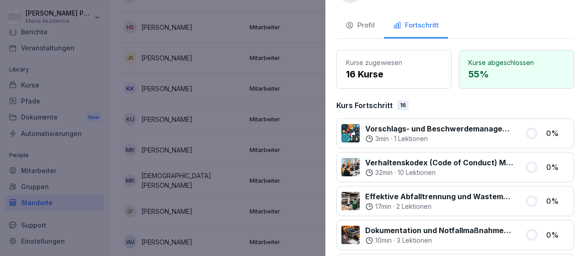 The image size is (585, 256). I want to click on button: Profil, so click(360, 26).